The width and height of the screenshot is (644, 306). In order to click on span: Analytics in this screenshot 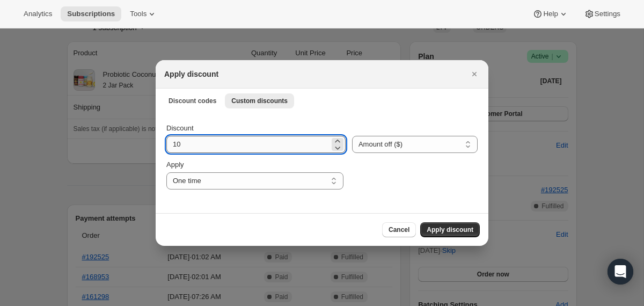, I will do `click(37, 14)`.